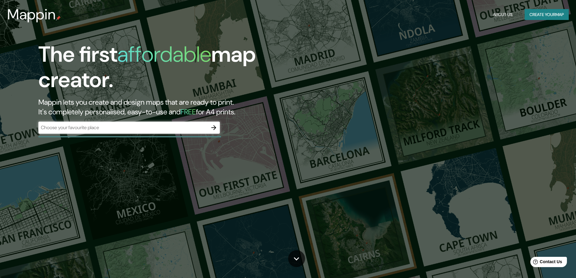 The image size is (576, 278). Describe the element at coordinates (188, 112) in the screenshot. I see `h5: FREE` at that location.